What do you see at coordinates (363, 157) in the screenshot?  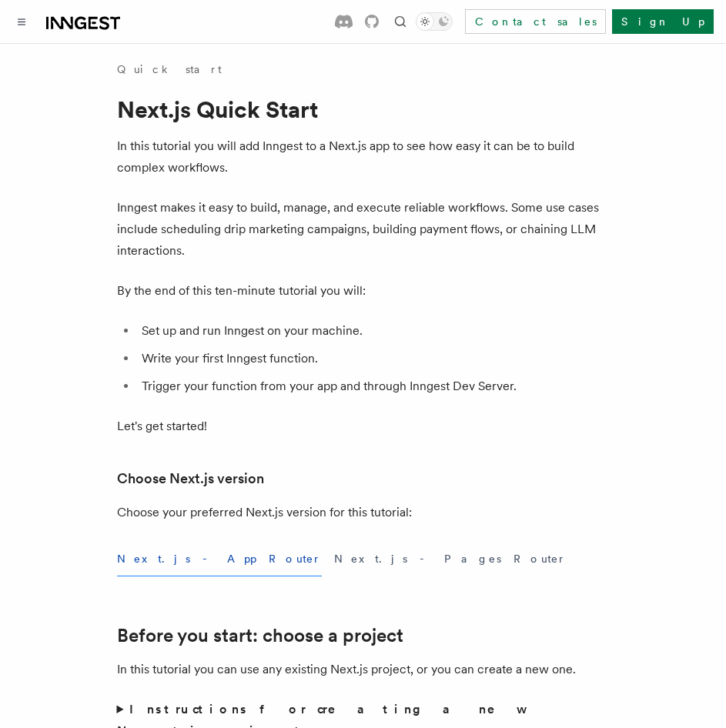 I see `p: In this tutorial you will add Inngest to a Next.js app to see how easy it can be to build complex...` at bounding box center [363, 157].